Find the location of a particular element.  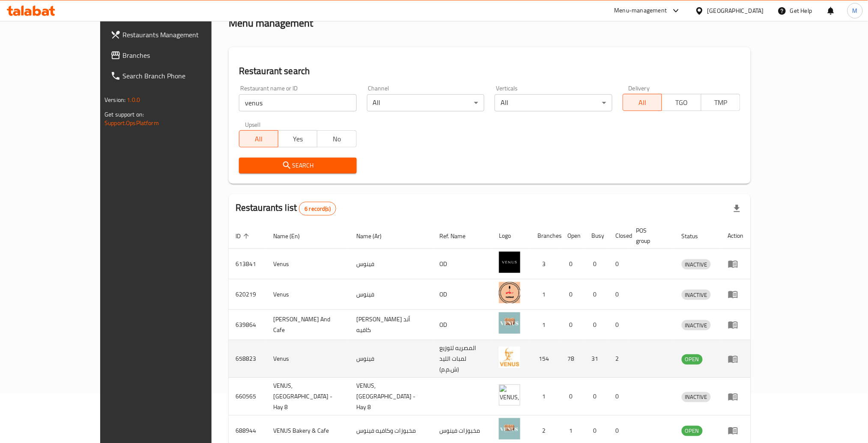

h2: Menu management is located at coordinates (271, 23).